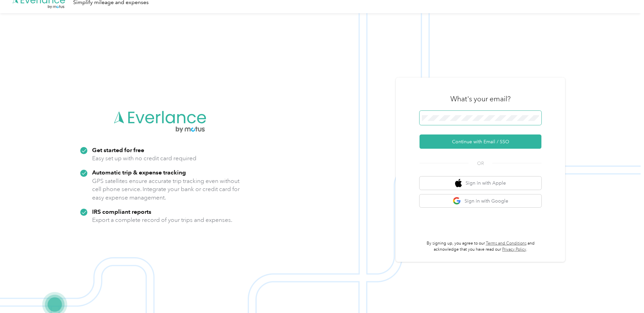 This screenshot has width=644, height=313. What do you see at coordinates (162, 219) in the screenshot?
I see `p: Export a complete record of your trips and expenses.` at bounding box center [162, 219].